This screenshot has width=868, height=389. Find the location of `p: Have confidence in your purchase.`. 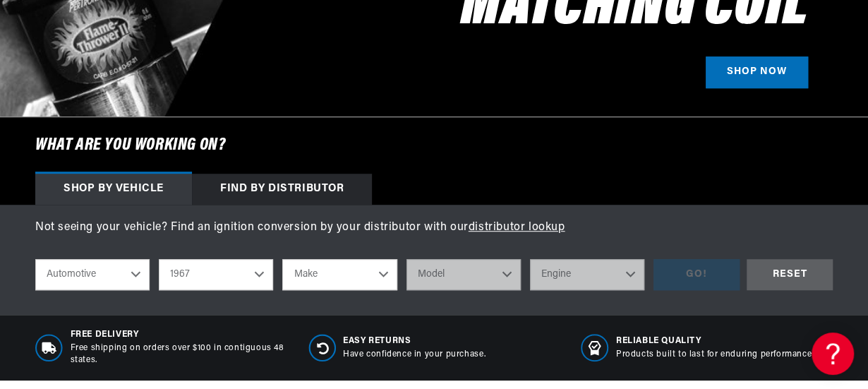

p: Have confidence in your purchase. is located at coordinates (415, 355).